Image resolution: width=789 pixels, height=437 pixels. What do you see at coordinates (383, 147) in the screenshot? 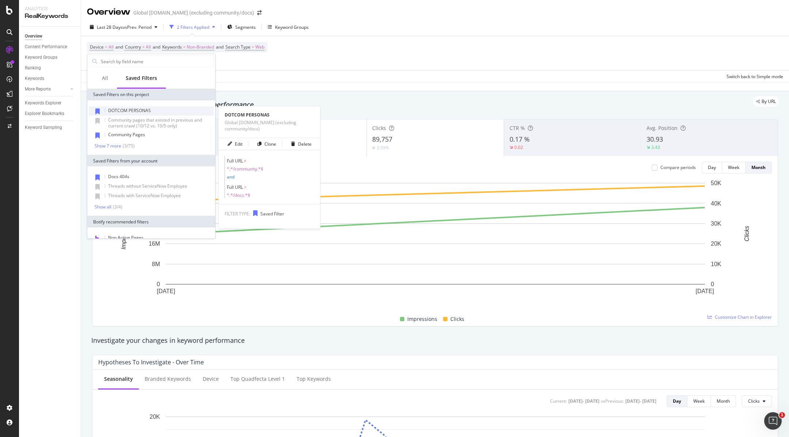
I see `div: 3.59%` at bounding box center [383, 147].